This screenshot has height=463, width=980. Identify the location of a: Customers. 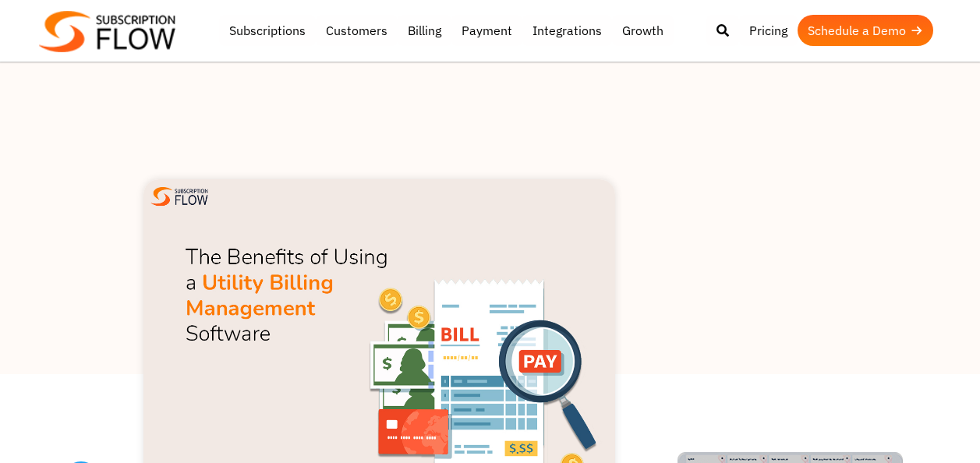
(356, 30).